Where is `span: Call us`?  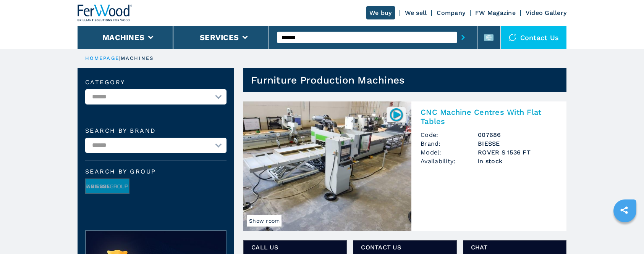
span: Call us is located at coordinates (295, 247).